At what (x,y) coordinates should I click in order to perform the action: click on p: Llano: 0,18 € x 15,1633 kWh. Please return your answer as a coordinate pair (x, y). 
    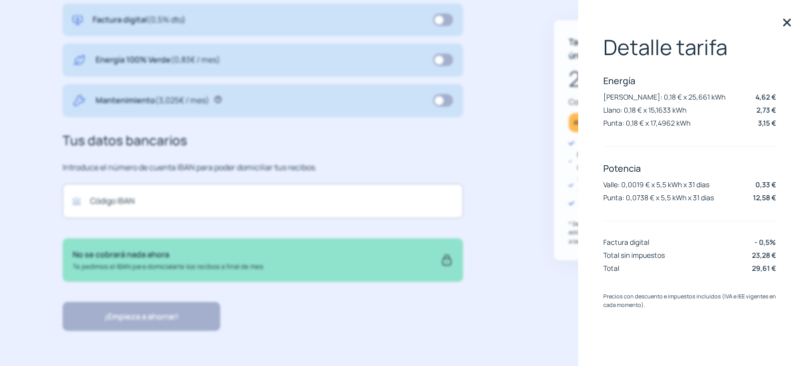
    Looking at the image, I should click on (644, 110).